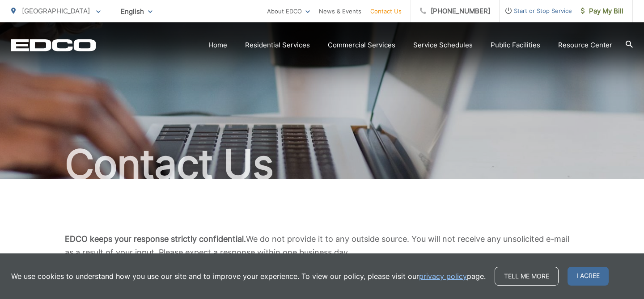 This screenshot has height=299, width=644. Describe the element at coordinates (289, 11) in the screenshot. I see `a: About EDCO` at that location.